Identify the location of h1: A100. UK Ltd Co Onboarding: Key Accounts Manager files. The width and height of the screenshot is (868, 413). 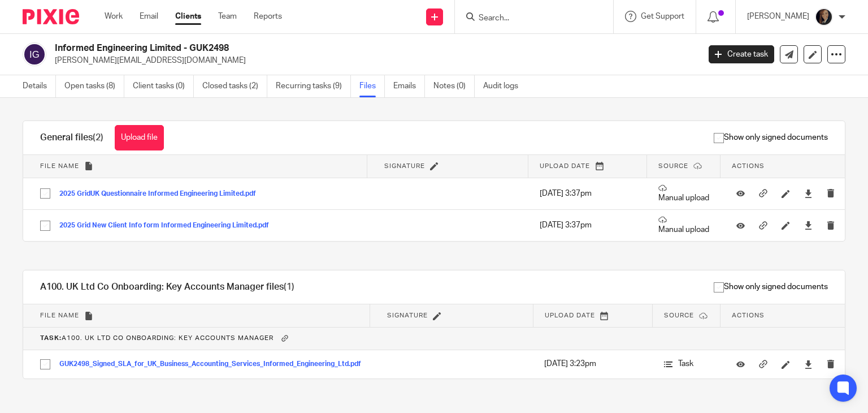
(167, 286).